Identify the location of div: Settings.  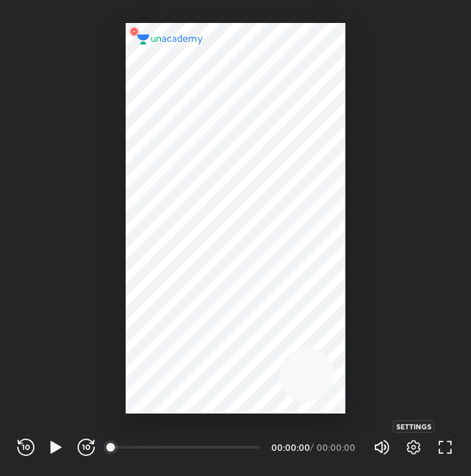
(413, 427).